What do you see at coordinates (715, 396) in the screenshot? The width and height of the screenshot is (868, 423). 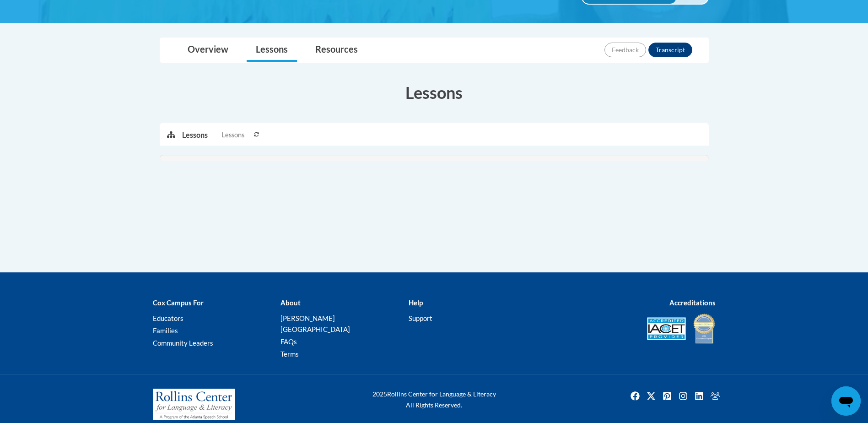 I see `img: Facebook group icon` at bounding box center [715, 396].